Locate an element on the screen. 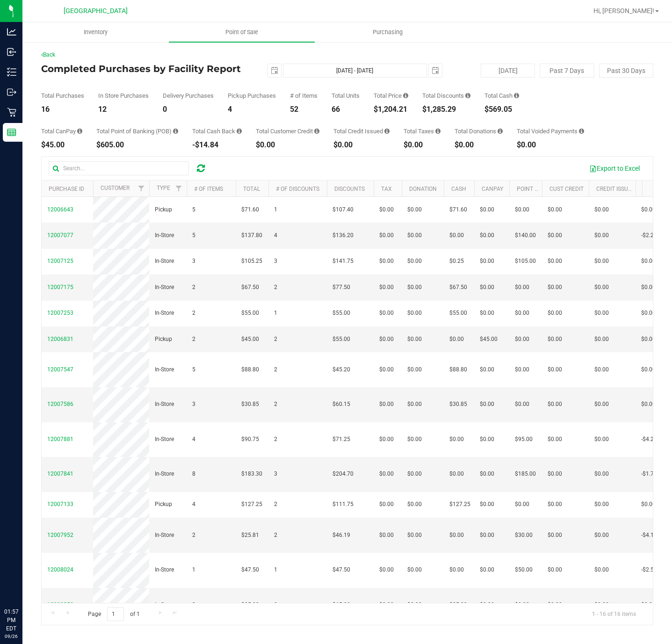  div: Pickup Purchases is located at coordinates (252, 95).